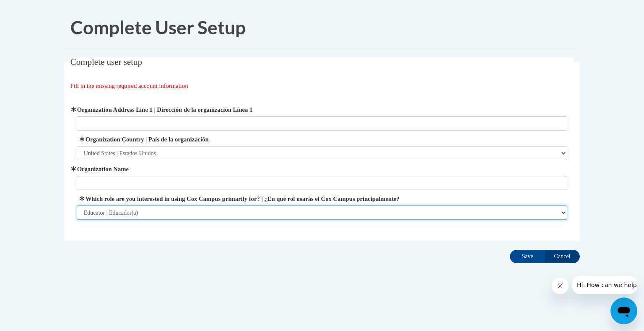 The image size is (644, 331). Describe the element at coordinates (106, 62) in the screenshot. I see `span: Complete user setup` at that location.